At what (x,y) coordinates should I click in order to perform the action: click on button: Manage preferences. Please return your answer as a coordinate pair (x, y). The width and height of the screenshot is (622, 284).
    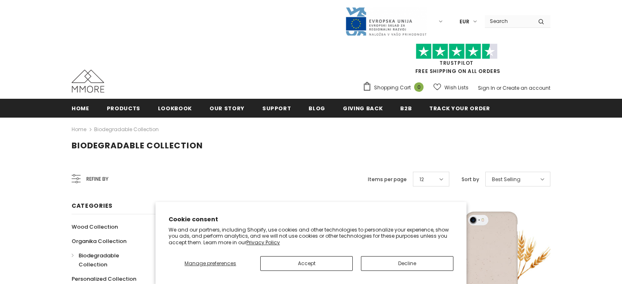
    Looking at the image, I should click on (210, 263).